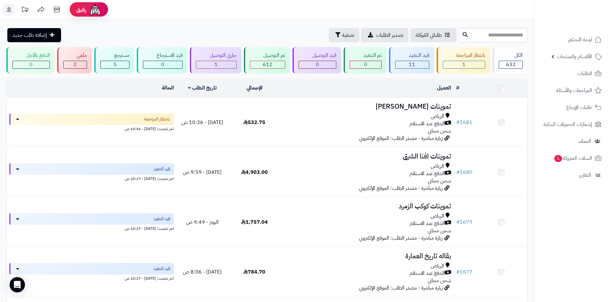 The width and height of the screenshot is (609, 302). Describe the element at coordinates (268, 65) in the screenshot. I see `span: 612` at that location.